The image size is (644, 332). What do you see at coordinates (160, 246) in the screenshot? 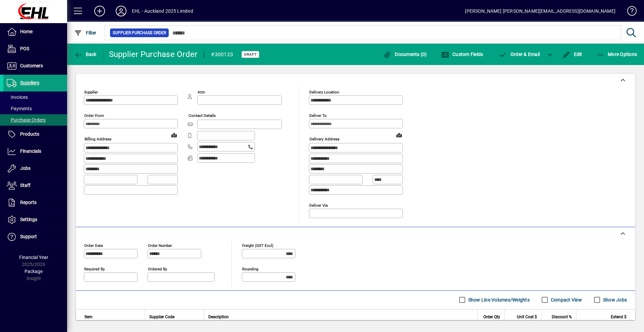
I see `mat-label: Order number` at bounding box center [160, 246].